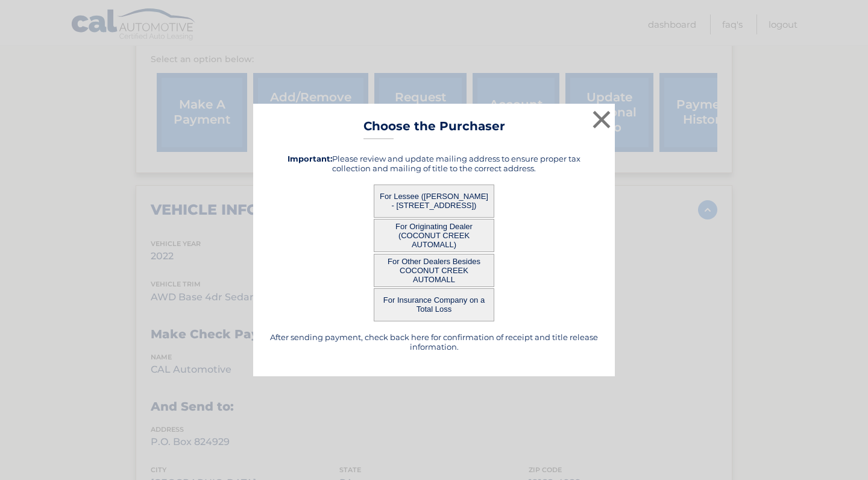  What do you see at coordinates (434, 163) in the screenshot?
I see `h5: Please review and update mailing address to ensure proper tax collection and mailing of title to ...` at bounding box center [434, 163].